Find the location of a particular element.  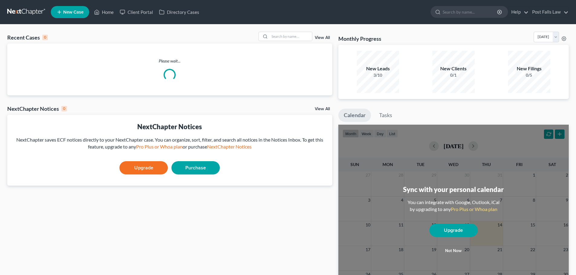

h3: Monthly Progress is located at coordinates (360, 39).